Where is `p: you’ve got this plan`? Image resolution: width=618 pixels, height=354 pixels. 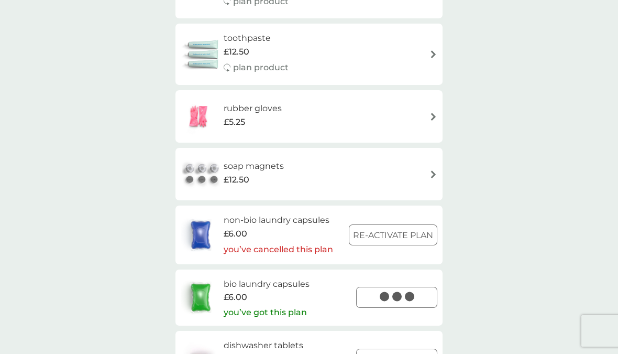
p: you’ve got this plan is located at coordinates (265, 312).